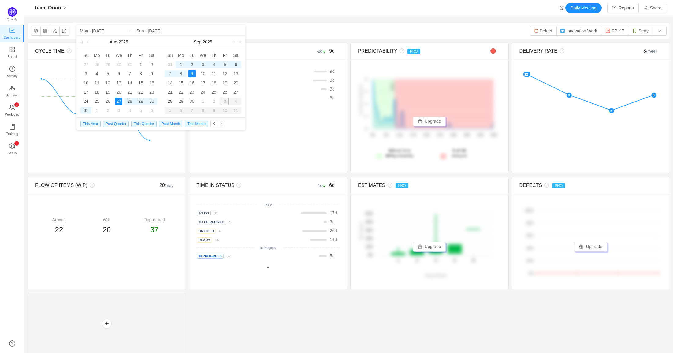 The height and width of the screenshot is (353, 673). Describe the element at coordinates (225, 110) in the screenshot. I see `td: October 10, 2025` at that location.